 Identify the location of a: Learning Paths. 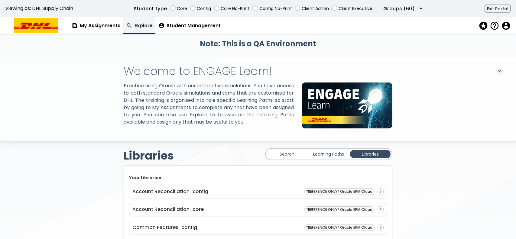
(328, 154).